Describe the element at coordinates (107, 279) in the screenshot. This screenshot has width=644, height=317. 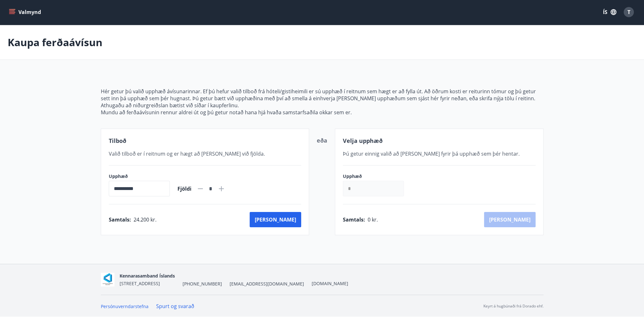
I see `img: AOgasd1zjyUWmx8qB2GFbzp2J0ZxtdVPFY0E662R.png` at that location.